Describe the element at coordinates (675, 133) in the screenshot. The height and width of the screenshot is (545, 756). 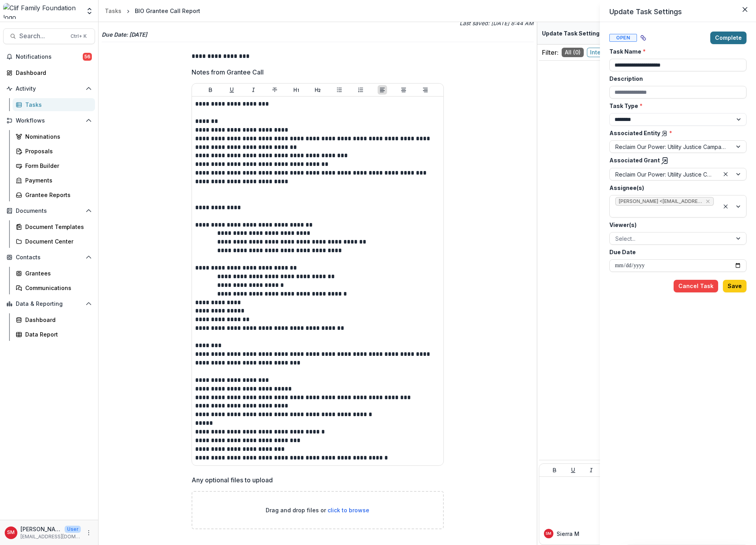
I see `label: Associated Entity` at that location.